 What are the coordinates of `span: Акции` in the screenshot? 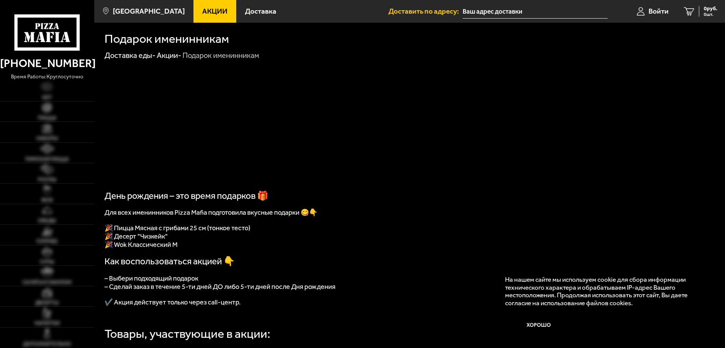 It's located at (215, 11).